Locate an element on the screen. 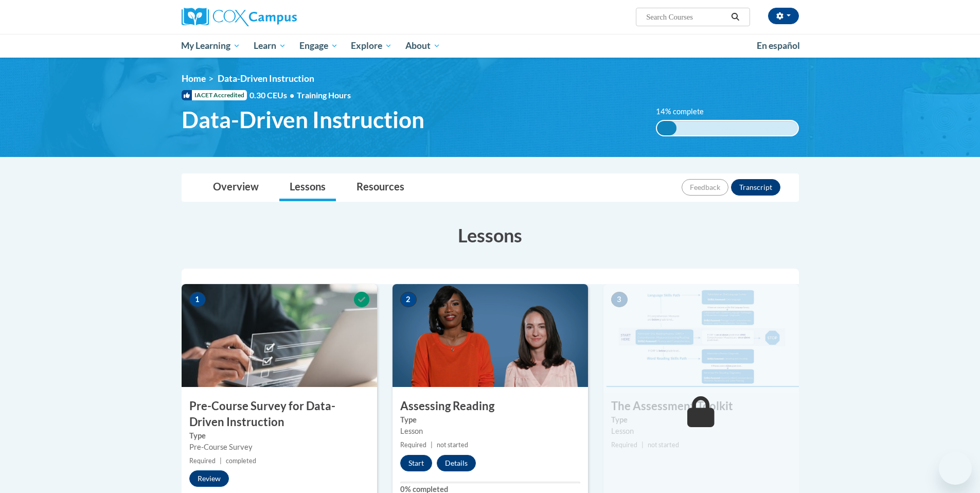 This screenshot has width=980, height=493. a: Resources is located at coordinates (380, 187).